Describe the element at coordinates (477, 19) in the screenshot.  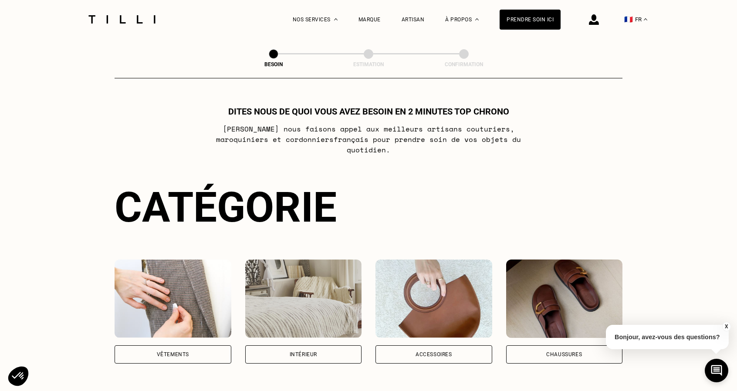
I see `img: Menu déroulant à propos` at that location.